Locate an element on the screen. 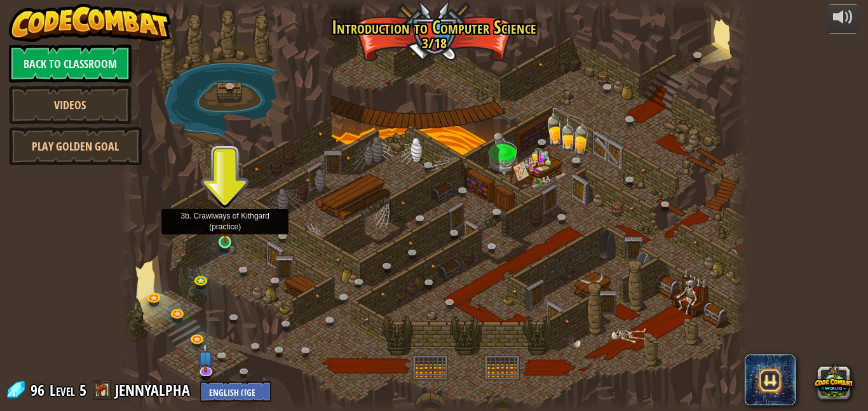 The height and width of the screenshot is (411, 868). button: Adjust volume is located at coordinates (844, 19).